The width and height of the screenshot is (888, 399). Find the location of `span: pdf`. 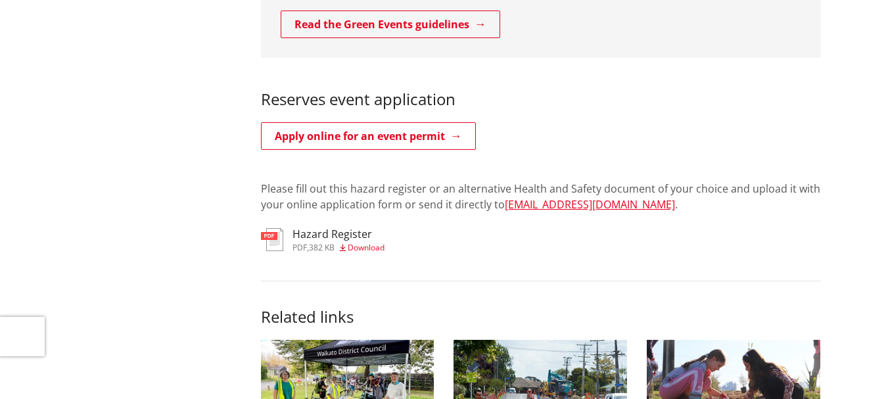

span: pdf is located at coordinates (300, 247).